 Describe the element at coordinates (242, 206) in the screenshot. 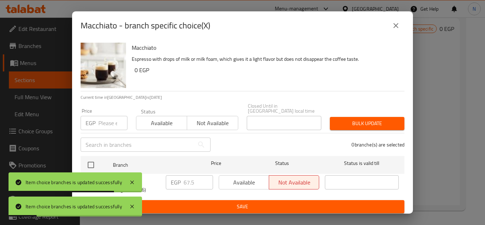

I see `span: Save` at that location.